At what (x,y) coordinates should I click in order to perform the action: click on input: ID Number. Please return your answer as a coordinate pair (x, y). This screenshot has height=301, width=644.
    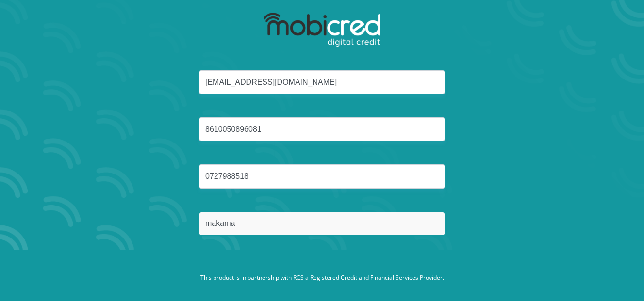
    Looking at the image, I should click on (322, 129).